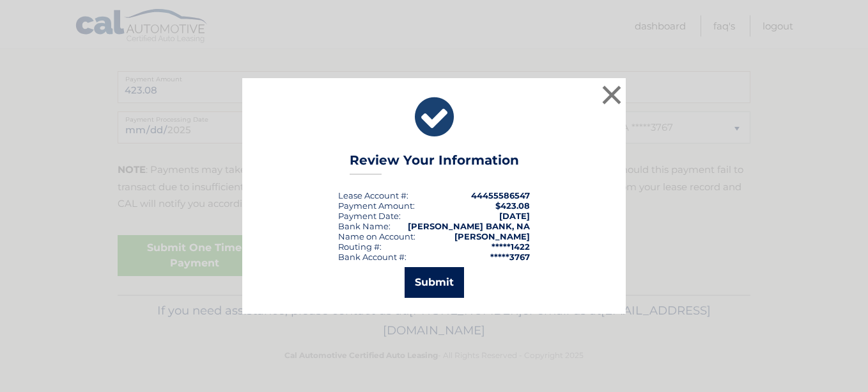 The height and width of the screenshot is (392, 868). Describe the element at coordinates (374, 195) in the screenshot. I see `div: Lease Account #:` at that location.